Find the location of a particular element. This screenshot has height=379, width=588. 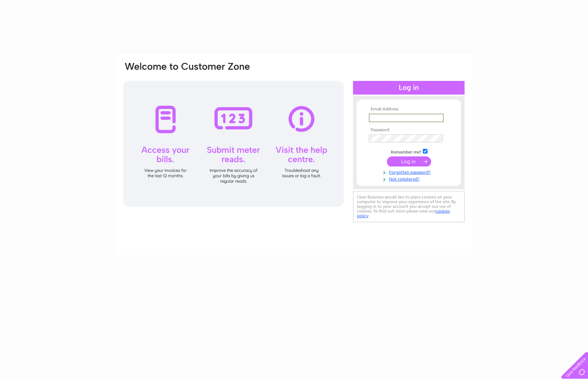

input: Submit is located at coordinates (409, 162).